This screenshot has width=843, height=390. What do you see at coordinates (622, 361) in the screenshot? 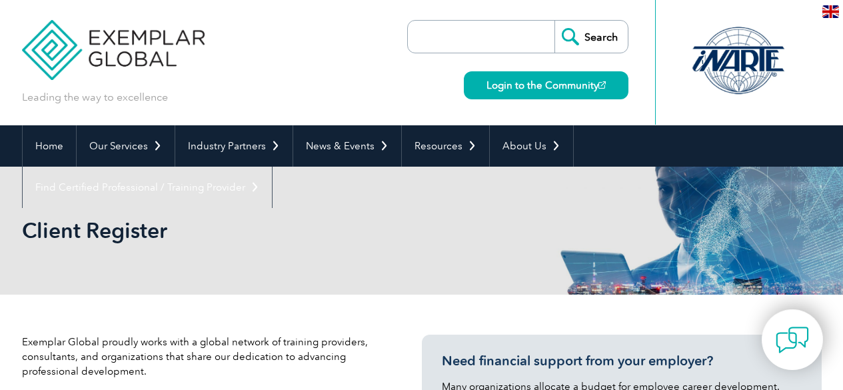
I see `h3: Need financial support from your employer?` at bounding box center [622, 361].